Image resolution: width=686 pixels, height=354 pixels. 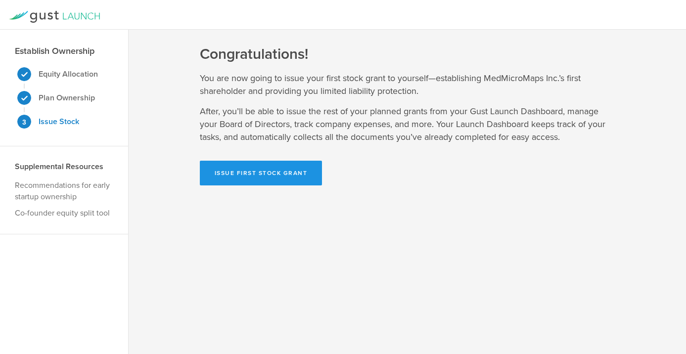 What do you see at coordinates (62, 213) in the screenshot?
I see `a: Co-founder equity split tool` at bounding box center [62, 213].